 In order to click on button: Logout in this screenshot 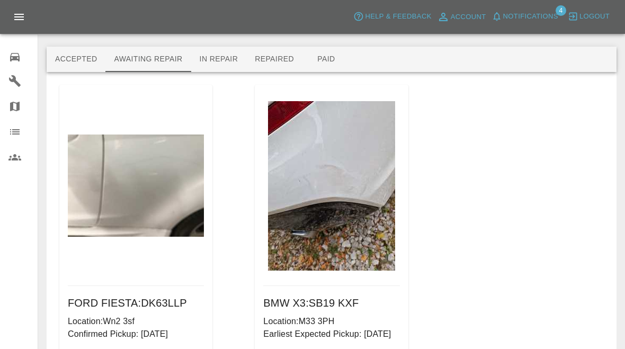, I will do `click(589, 16)`.